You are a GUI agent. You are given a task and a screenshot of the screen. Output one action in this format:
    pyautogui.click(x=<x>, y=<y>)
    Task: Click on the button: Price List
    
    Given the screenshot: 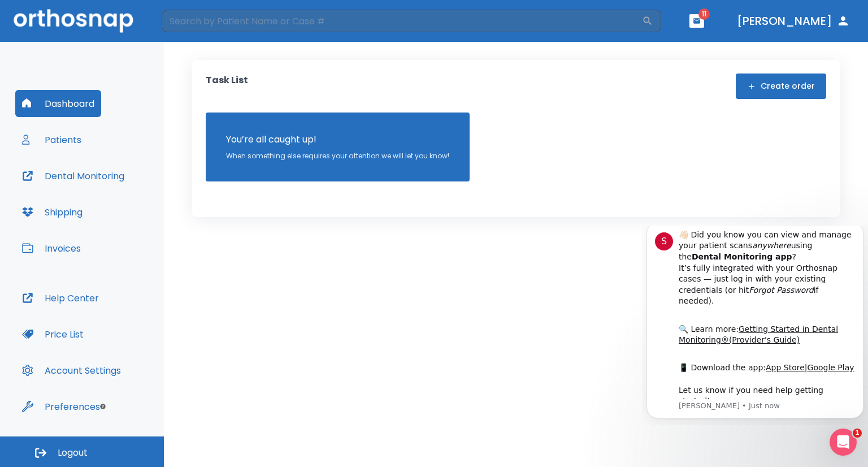 What is the action you would take?
    pyautogui.click(x=53, y=334)
    